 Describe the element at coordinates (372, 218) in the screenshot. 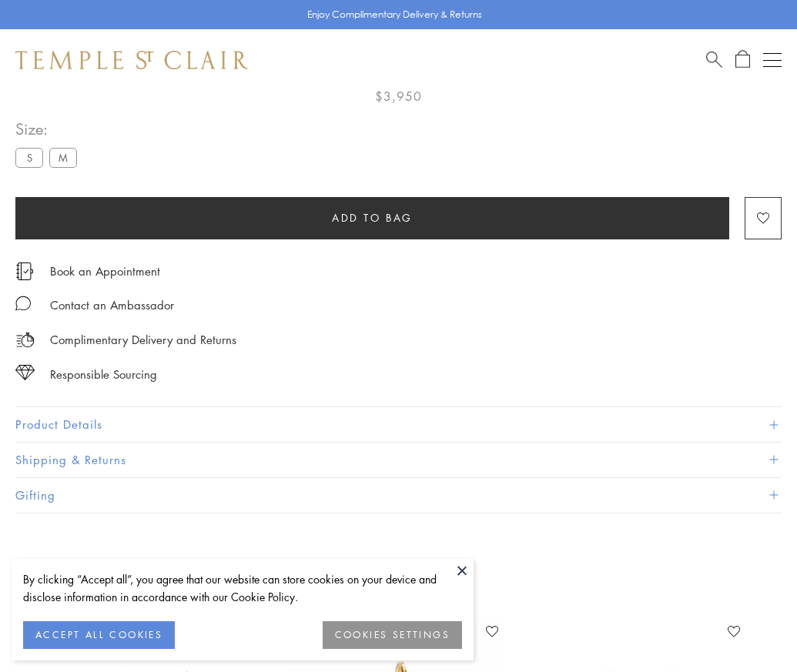

I see `span: Add to bag` at that location.